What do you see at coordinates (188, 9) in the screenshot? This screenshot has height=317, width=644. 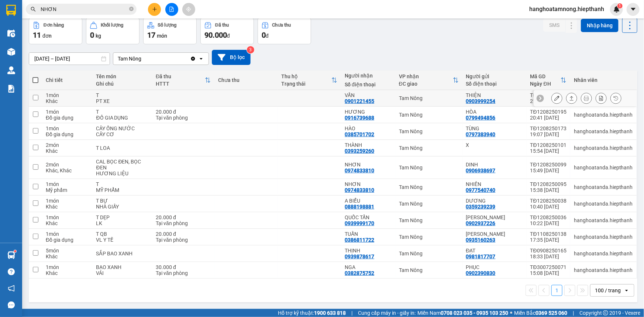 I see `button: aim` at bounding box center [188, 9].